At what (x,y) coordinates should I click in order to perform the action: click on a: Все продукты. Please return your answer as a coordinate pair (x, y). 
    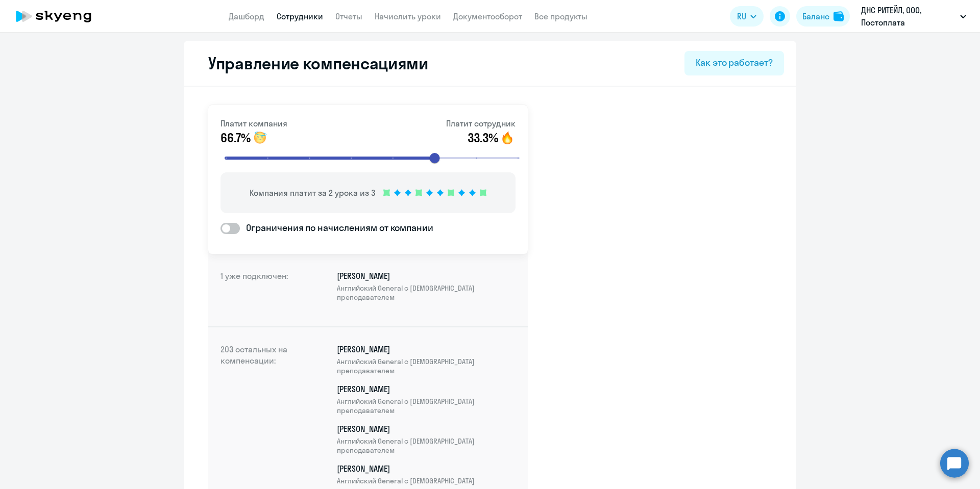
    Looking at the image, I should click on (561, 16).